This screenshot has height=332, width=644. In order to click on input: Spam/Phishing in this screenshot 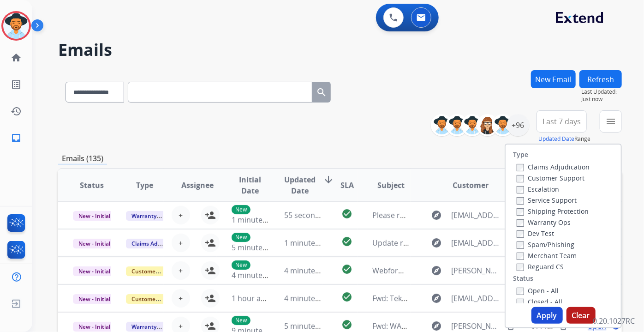, I will do `click(520, 245)`.